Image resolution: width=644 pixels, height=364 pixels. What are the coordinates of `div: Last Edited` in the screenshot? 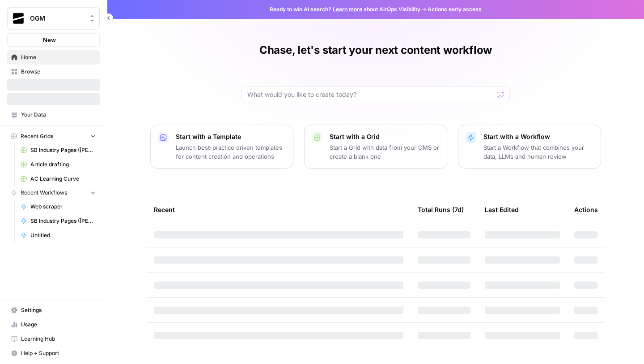 It's located at (502, 209).